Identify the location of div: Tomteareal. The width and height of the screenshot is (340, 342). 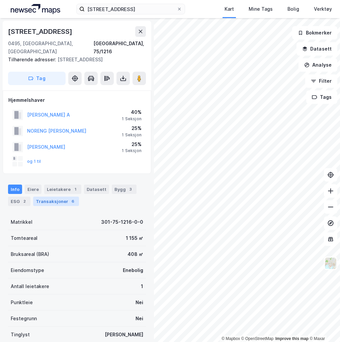
(24, 238).